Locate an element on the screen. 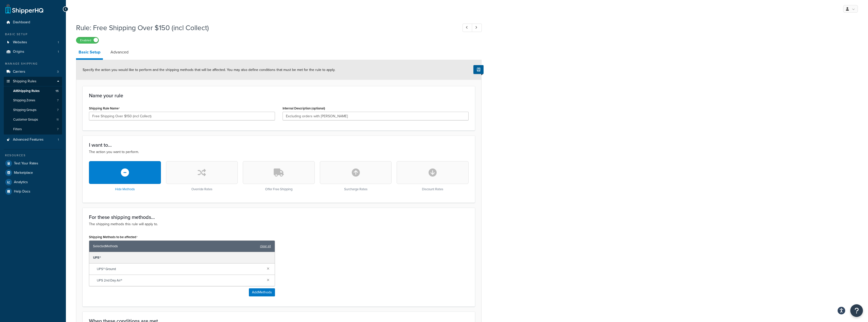 Image resolution: width=868 pixels, height=322 pixels. p: The shipping methods this rule will apply to. is located at coordinates (279, 224).